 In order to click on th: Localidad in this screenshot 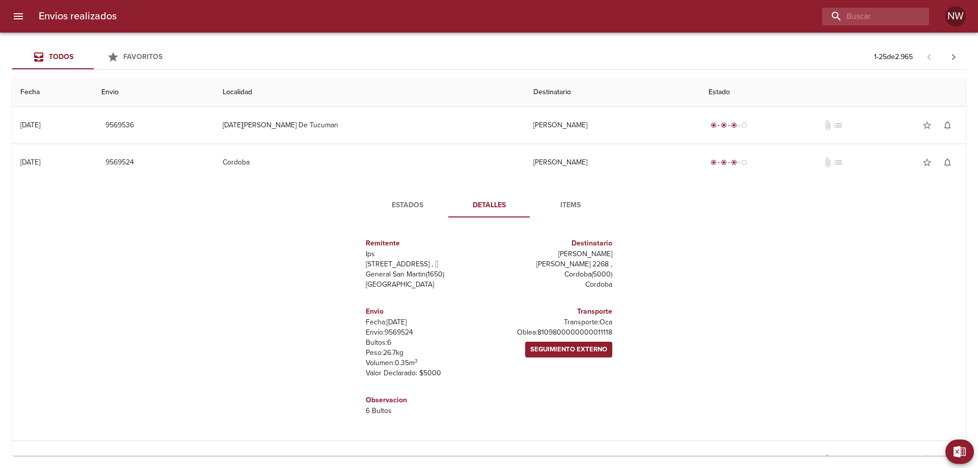, I will do `click(370, 92)`.